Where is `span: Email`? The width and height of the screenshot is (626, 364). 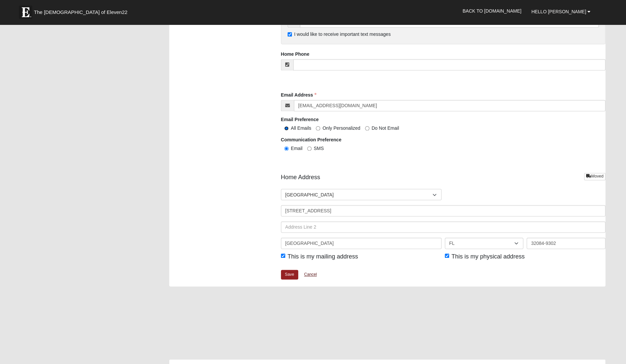 span: Email is located at coordinates (296, 149).